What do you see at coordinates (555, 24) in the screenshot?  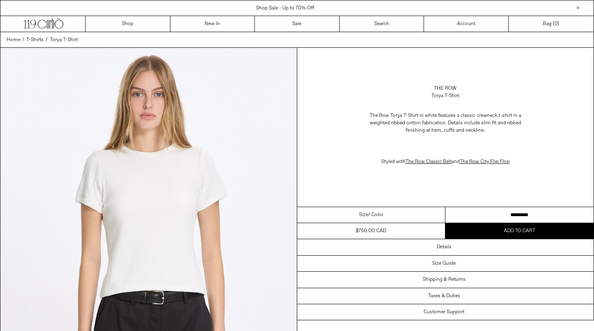 I see `span: 0` at bounding box center [555, 24].